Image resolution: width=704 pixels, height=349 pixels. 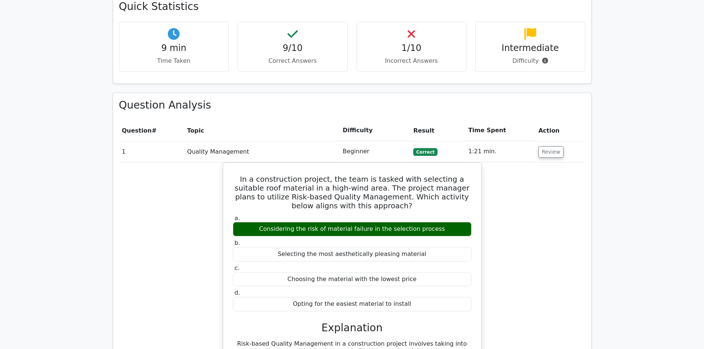 I want to click on th: Difficulty, so click(x=375, y=130).